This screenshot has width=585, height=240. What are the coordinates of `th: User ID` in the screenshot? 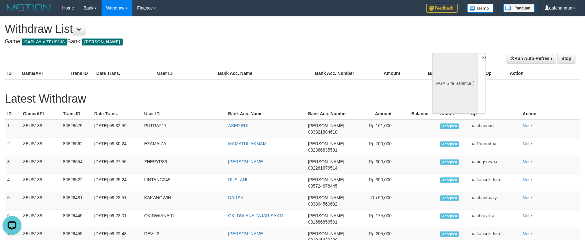 It's located at (185, 73).